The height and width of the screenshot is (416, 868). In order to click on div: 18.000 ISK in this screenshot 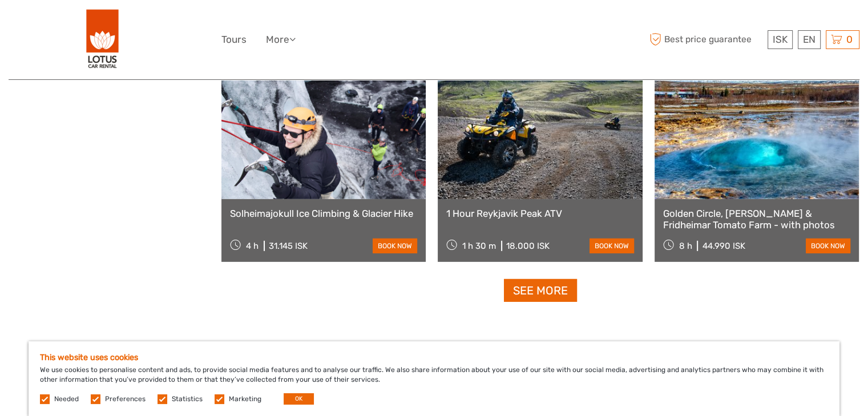, I will do `click(528, 246)`.